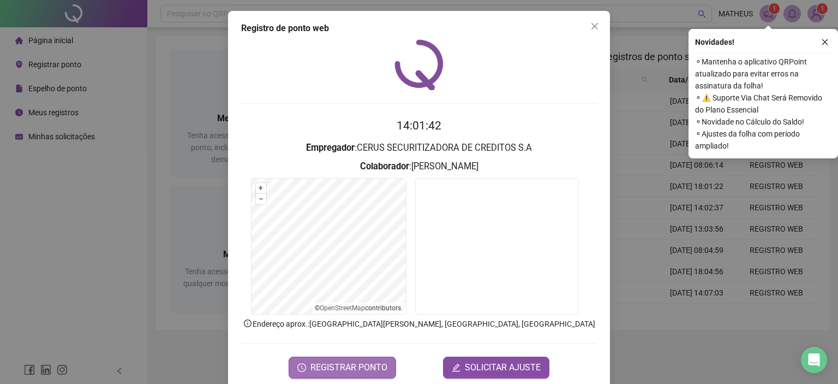 This screenshot has height=384, width=838. I want to click on span: REGISTRAR PONTO, so click(349, 367).